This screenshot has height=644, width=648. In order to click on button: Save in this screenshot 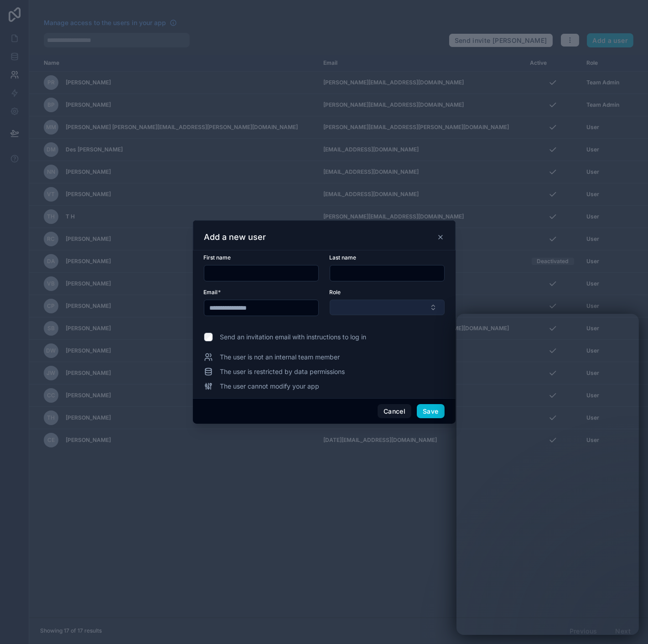, I will do `click(430, 412)`.